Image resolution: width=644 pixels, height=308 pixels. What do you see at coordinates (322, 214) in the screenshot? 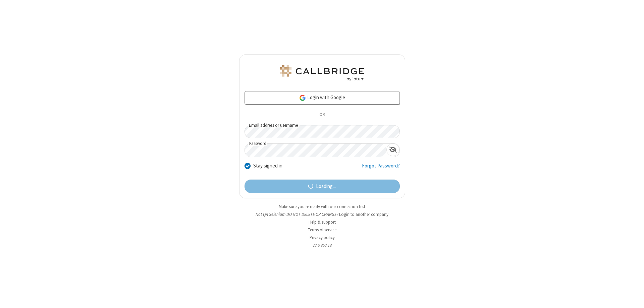
I see `li: Not QA Selenium DO NOT DELETE OR CHANGE?` at bounding box center [322, 214].